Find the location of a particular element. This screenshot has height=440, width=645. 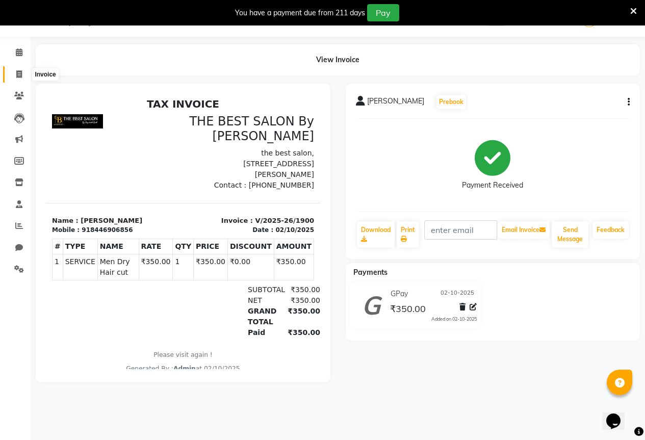

th: NAME is located at coordinates (72, 153).